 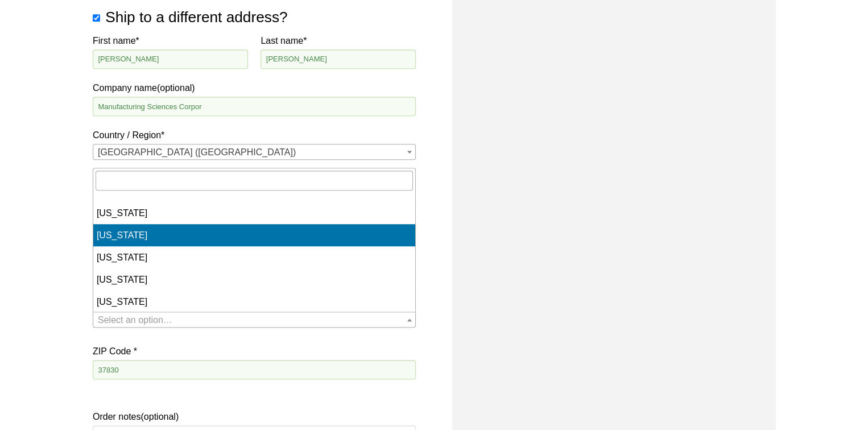 What do you see at coordinates (254, 152) in the screenshot?
I see `span: United States (US)` at bounding box center [254, 152].